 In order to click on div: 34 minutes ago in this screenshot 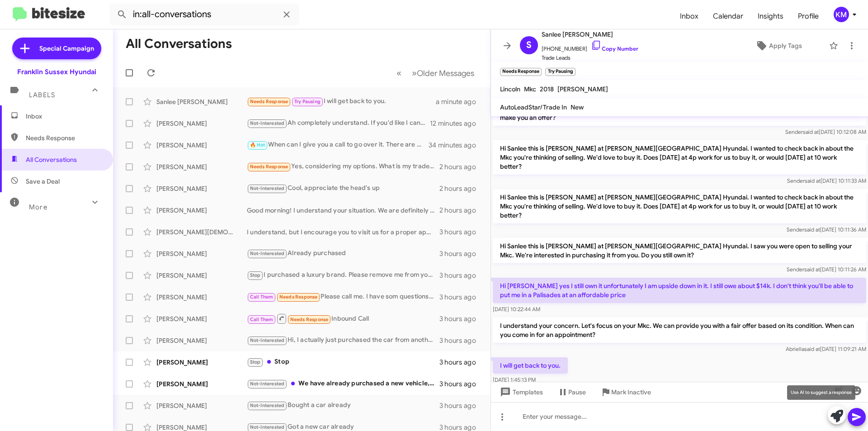, I will do `click(456, 145)`.